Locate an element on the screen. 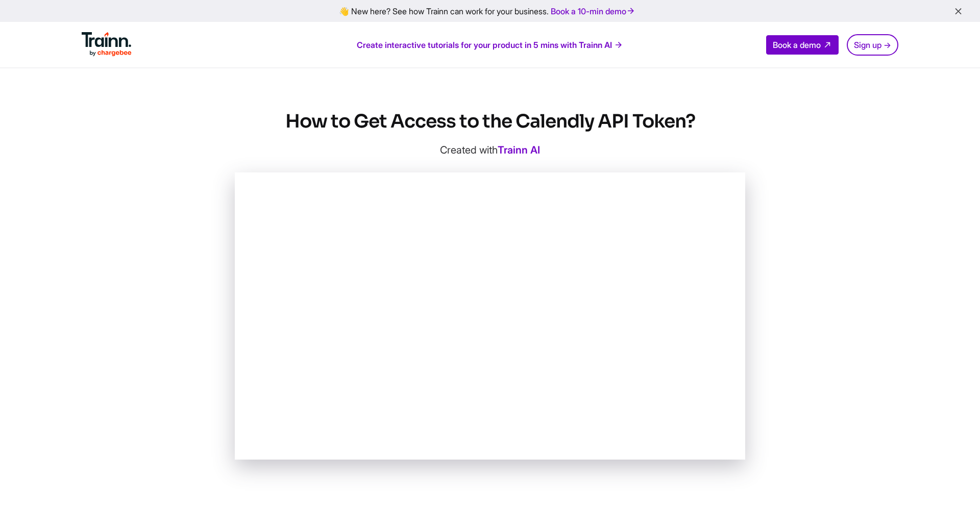 The height and width of the screenshot is (506, 980). span: Create interactive tutorials for your product in 5 mins with Trainn AI is located at coordinates (484, 45).